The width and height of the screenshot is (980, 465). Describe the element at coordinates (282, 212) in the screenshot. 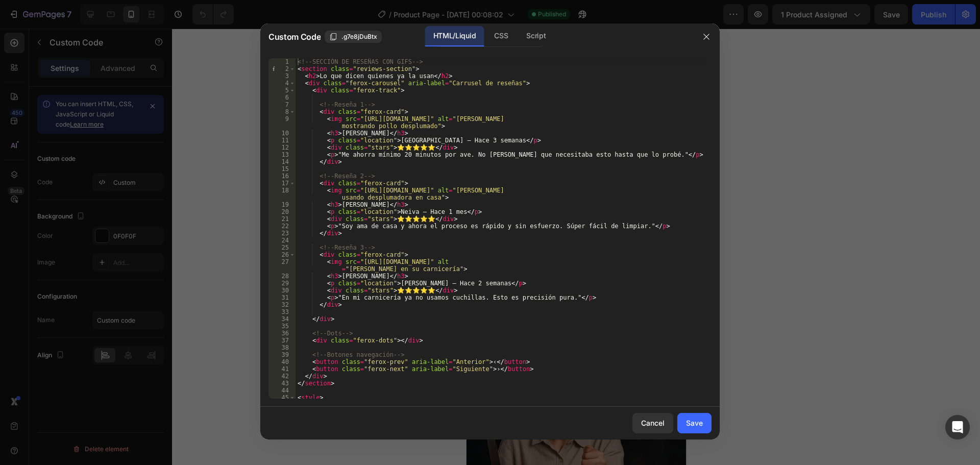

I see `div: 20` at that location.